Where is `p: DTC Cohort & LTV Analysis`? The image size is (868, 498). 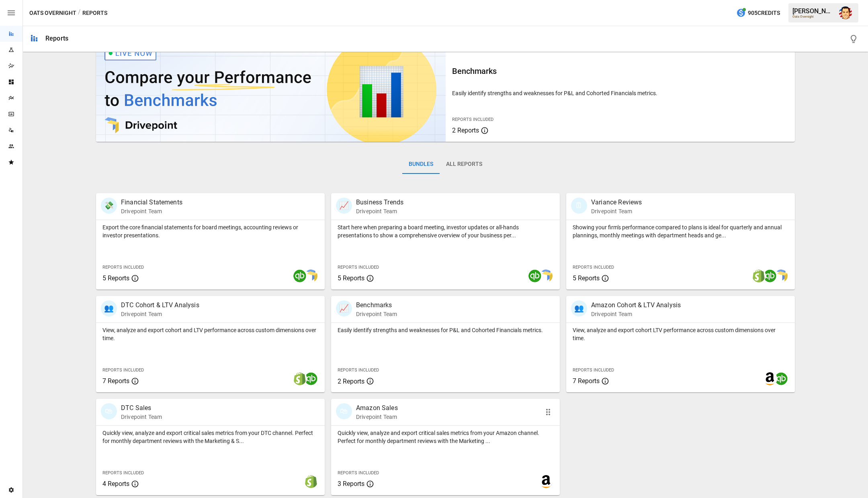 p: DTC Cohort & LTV Analysis is located at coordinates (160, 305).